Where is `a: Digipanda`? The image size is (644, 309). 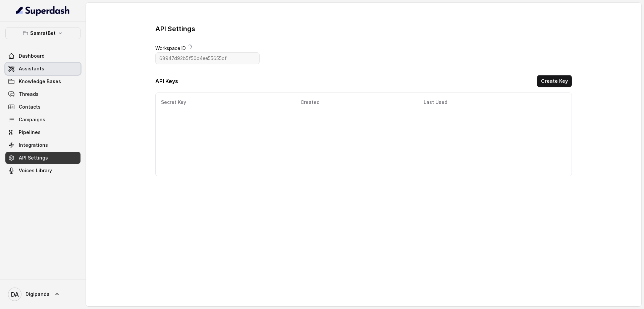
a: Digipanda is located at coordinates (43, 294).